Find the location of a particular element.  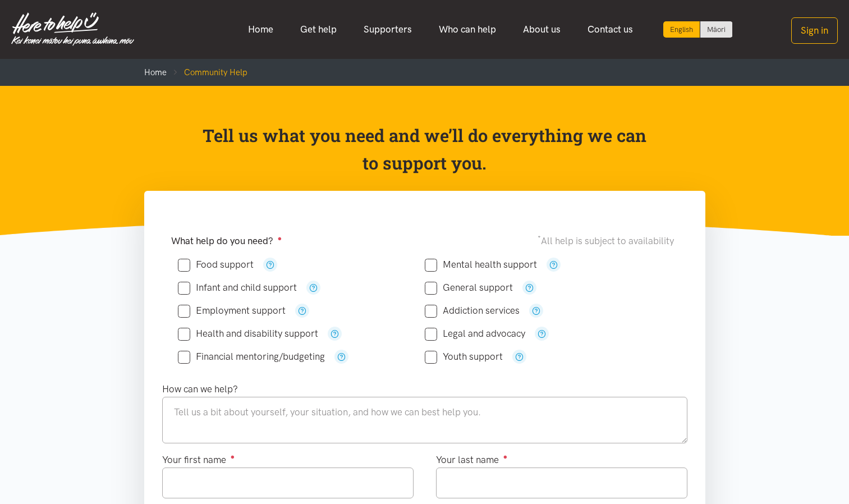

label: Employment support is located at coordinates (232, 310).